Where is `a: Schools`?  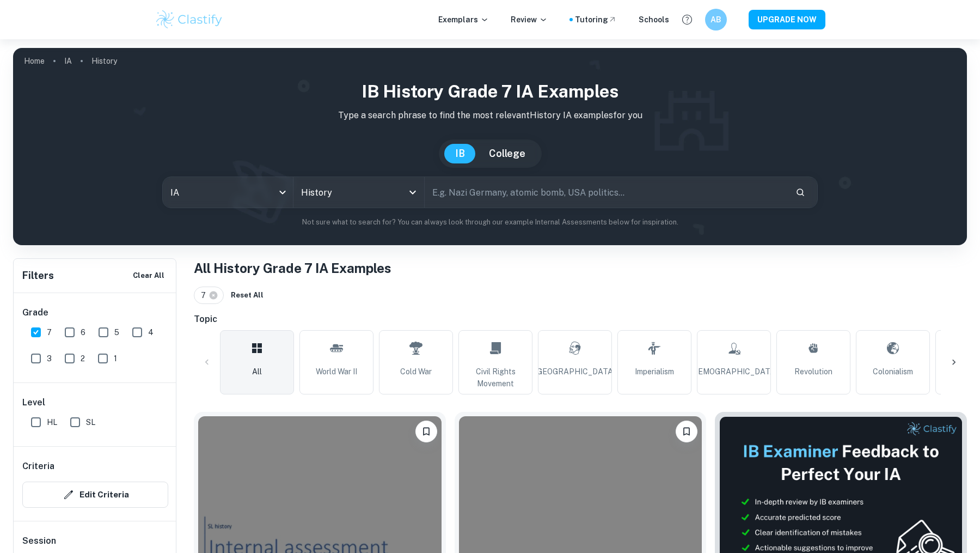
a: Schools is located at coordinates (654, 20).